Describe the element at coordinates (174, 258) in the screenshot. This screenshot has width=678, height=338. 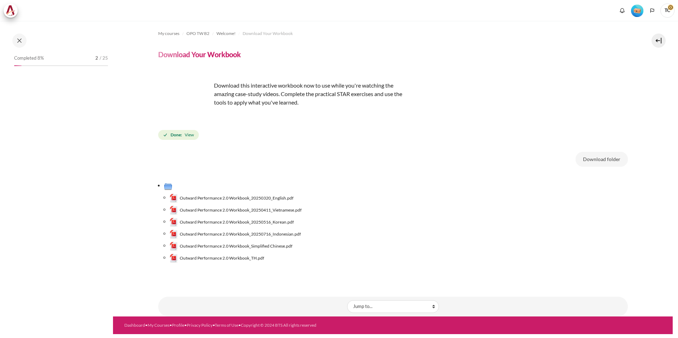
I see `img: Outward Performance 2.0 Workbook_TH.pdf` at that location.